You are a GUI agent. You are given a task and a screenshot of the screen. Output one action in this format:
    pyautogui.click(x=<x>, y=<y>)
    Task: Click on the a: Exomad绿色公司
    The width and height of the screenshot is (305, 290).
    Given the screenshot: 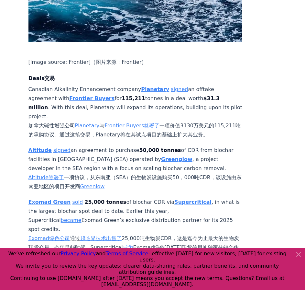 What is the action you would take?
    pyautogui.click(x=49, y=238)
    